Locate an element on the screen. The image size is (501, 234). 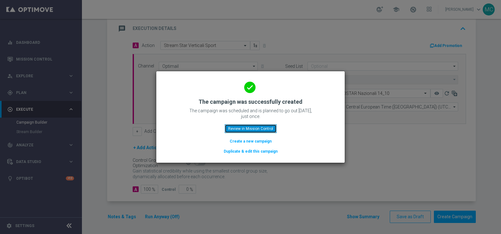
h2: The campaign was successfully created is located at coordinates (251, 102).